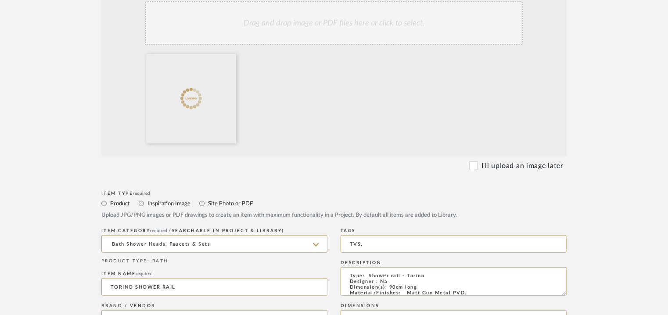  I want to click on label: Product, so click(119, 204).